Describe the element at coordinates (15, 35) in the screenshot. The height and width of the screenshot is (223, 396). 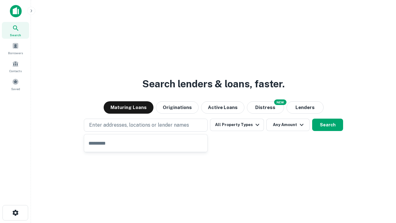
I see `span: Search` at that location.